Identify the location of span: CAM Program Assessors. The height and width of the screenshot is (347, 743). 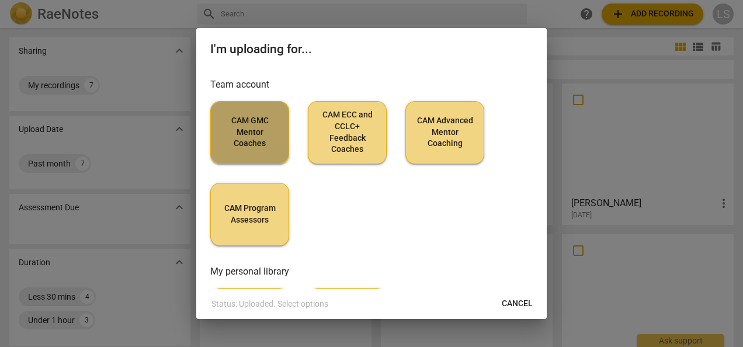
(249, 214).